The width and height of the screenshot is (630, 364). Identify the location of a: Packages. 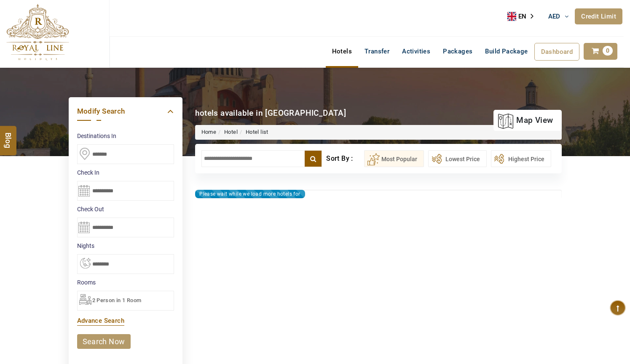
(457, 51).